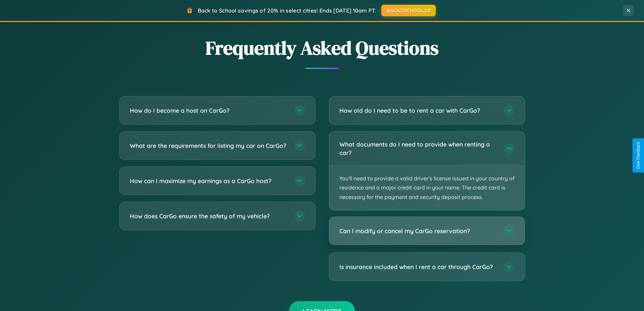  Describe the element at coordinates (427, 188) in the screenshot. I see `p: You'll need to provide a valid driver's license issued in your country of residence and a major c...` at that location.